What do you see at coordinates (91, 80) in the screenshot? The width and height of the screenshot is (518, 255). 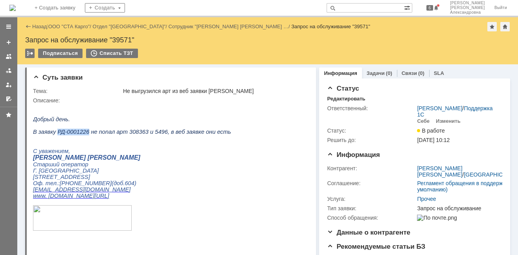 I see `span: (доб.604)` at bounding box center [91, 80].